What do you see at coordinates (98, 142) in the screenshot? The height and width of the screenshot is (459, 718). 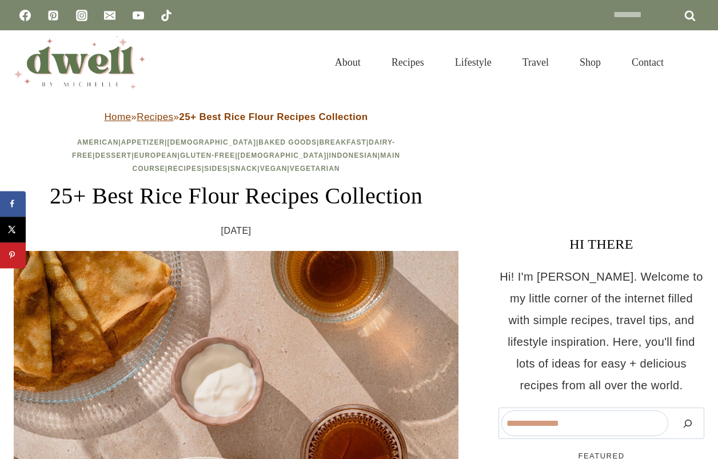 I see `a: American` at bounding box center [98, 142].